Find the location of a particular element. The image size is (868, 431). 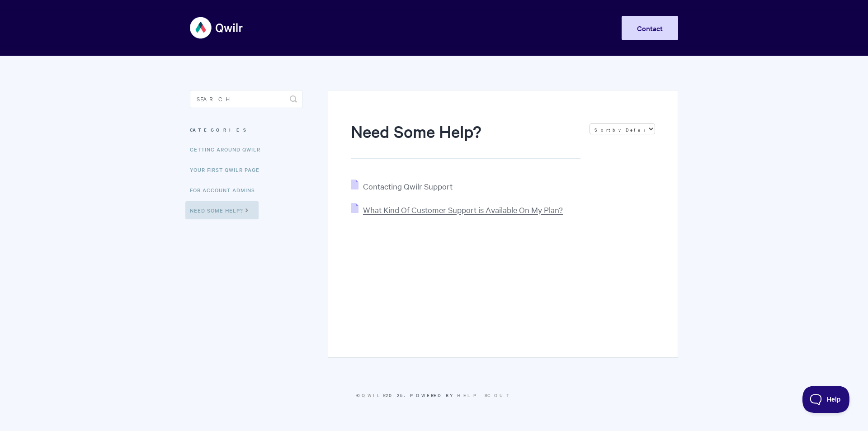

img: Qwilr Help Center is located at coordinates (217, 28).